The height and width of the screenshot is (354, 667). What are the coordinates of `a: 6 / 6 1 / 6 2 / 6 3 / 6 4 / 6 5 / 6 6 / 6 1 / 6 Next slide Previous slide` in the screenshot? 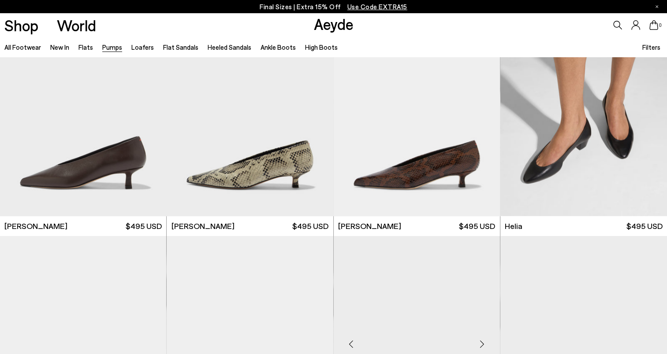 It's located at (416, 112).